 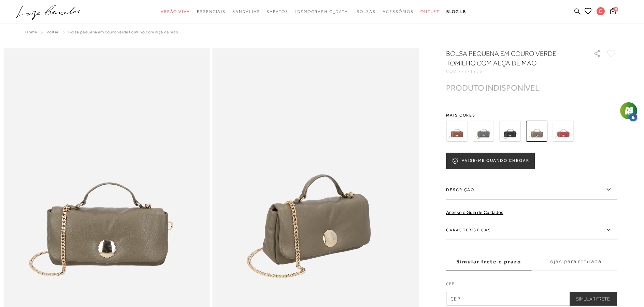 I want to click on button: 0, so click(x=613, y=12).